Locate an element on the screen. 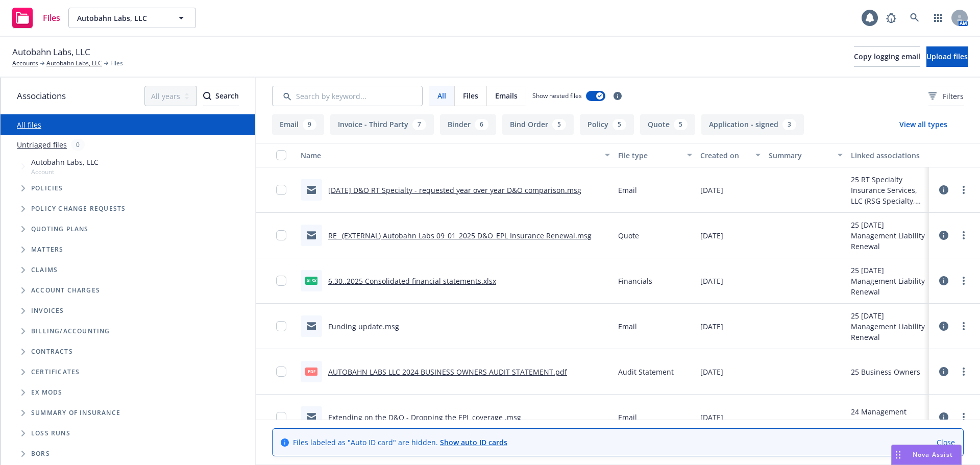 This screenshot has height=465, width=980. a: Show auto ID cards is located at coordinates (474, 442).